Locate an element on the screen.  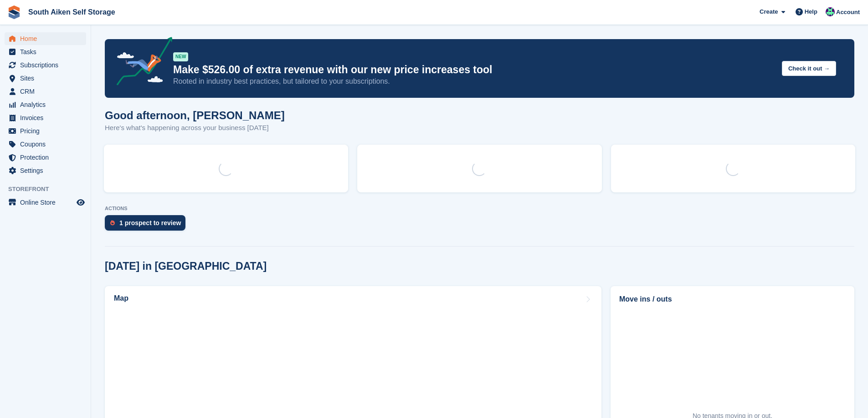
p: ACTIONS is located at coordinates (479, 208).